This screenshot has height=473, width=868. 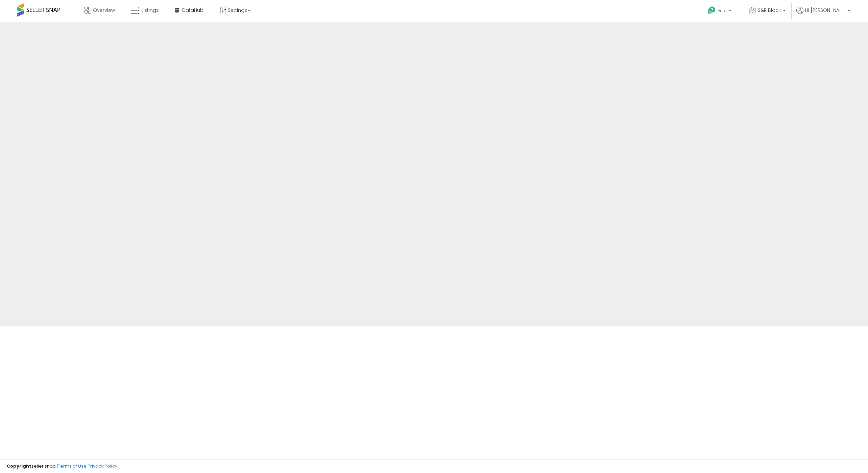 What do you see at coordinates (722, 10) in the screenshot?
I see `span: Help` at bounding box center [722, 10].